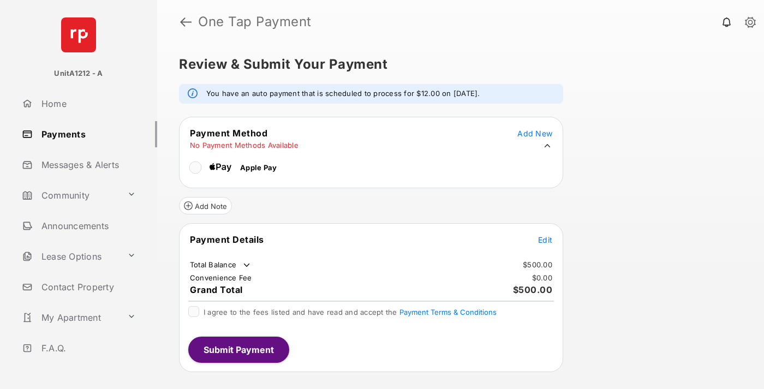 The width and height of the screenshot is (764, 389). I want to click on a: Payments, so click(87, 134).